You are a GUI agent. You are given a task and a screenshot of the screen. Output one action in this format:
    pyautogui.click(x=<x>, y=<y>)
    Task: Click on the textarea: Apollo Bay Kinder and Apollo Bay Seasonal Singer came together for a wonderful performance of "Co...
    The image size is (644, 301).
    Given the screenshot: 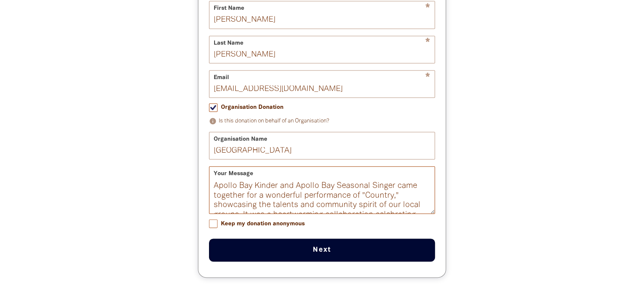 What is the action you would take?
    pyautogui.click(x=322, y=197)
    